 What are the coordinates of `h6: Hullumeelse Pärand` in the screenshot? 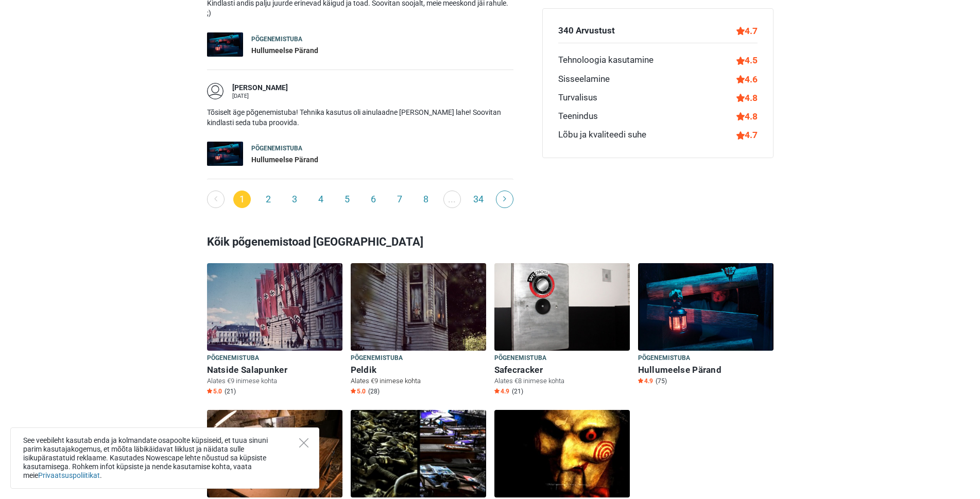 It's located at (705, 370).